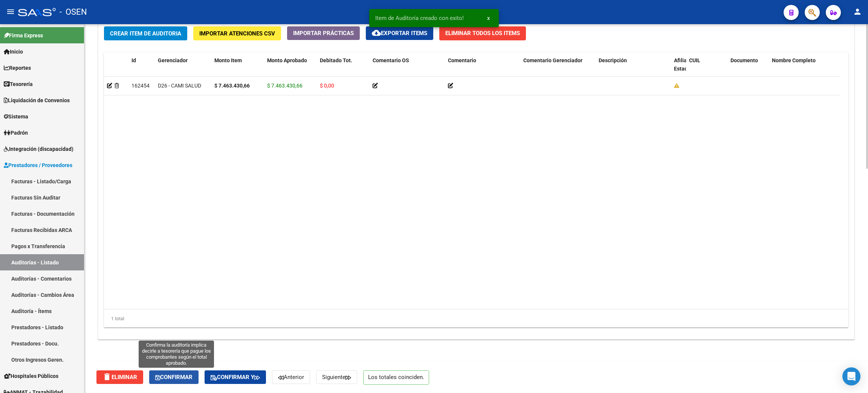 The image size is (868, 393). Describe the element at coordinates (291, 377) in the screenshot. I see `span: Anterior` at that location.